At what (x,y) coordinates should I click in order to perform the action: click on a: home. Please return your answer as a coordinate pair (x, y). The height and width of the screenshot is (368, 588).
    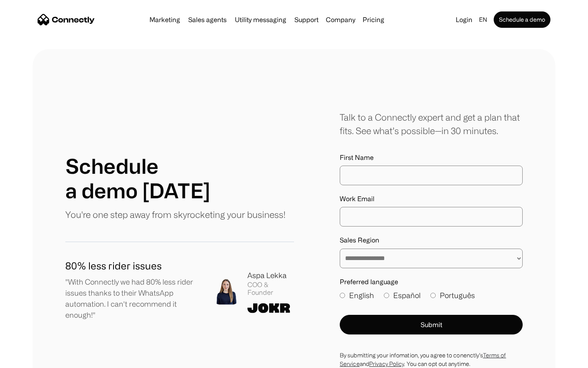
    Looking at the image, I should click on (66, 20).